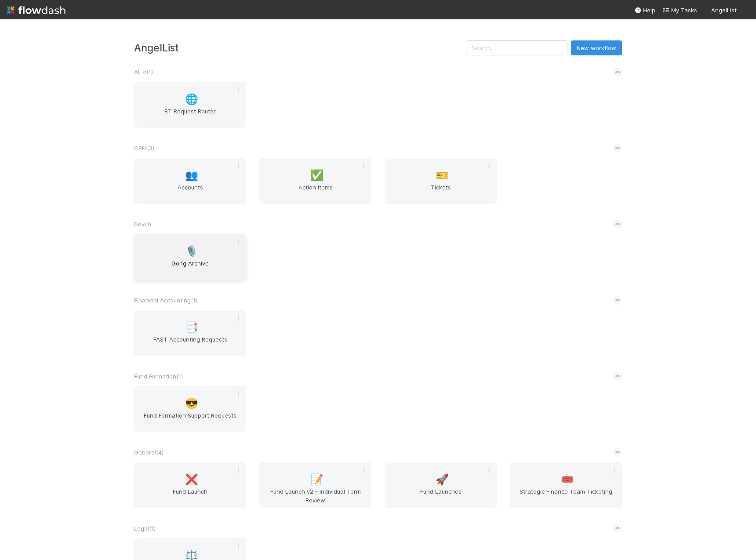  What do you see at coordinates (190, 257) in the screenshot?
I see `a: 🎙️Gong Archive` at bounding box center [190, 257].